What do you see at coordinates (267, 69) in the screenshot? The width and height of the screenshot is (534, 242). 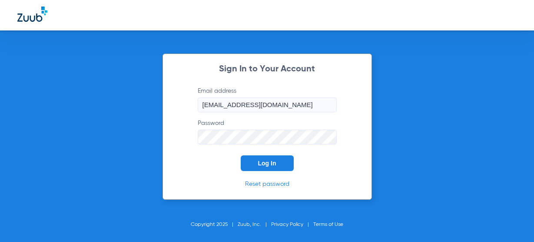 I see `h2: Sign In to Your Account` at bounding box center [267, 69].